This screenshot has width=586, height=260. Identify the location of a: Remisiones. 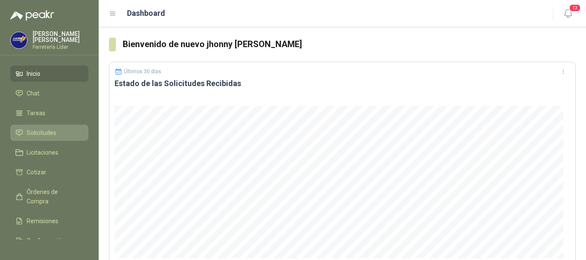
(49, 221).